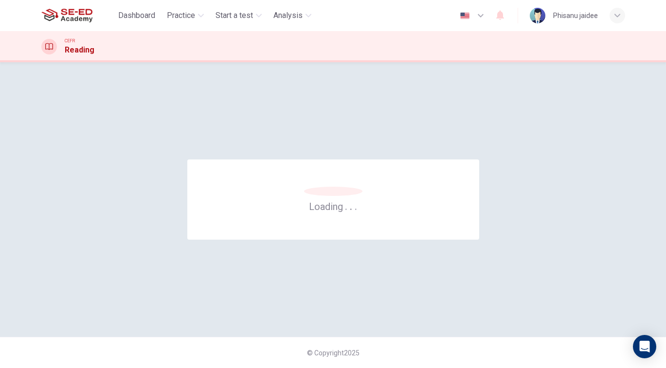 The width and height of the screenshot is (666, 368). What do you see at coordinates (137, 16) in the screenshot?
I see `button: Dashboard` at bounding box center [137, 16].